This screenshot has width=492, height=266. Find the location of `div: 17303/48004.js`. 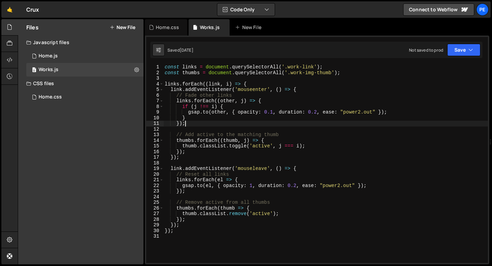

div: 17303/48004.js is located at coordinates (85, 70).